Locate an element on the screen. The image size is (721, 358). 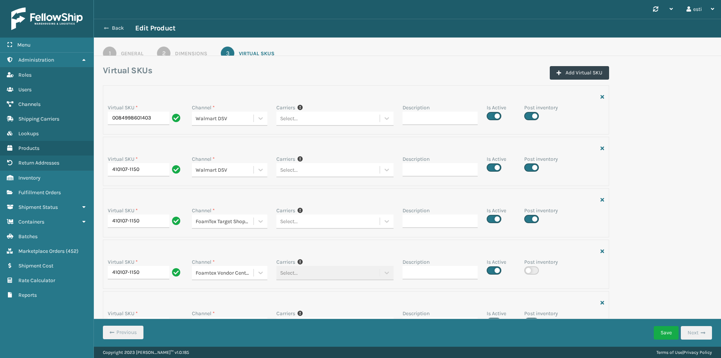
div: Foamtex Vendor Central is located at coordinates (225, 273).